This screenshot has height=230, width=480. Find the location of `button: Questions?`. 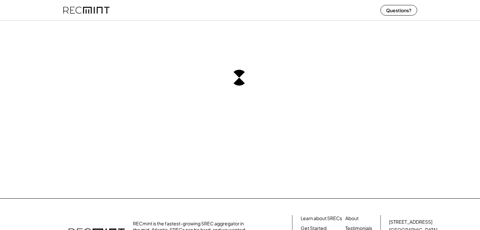

button: Questions? is located at coordinates (398, 10).